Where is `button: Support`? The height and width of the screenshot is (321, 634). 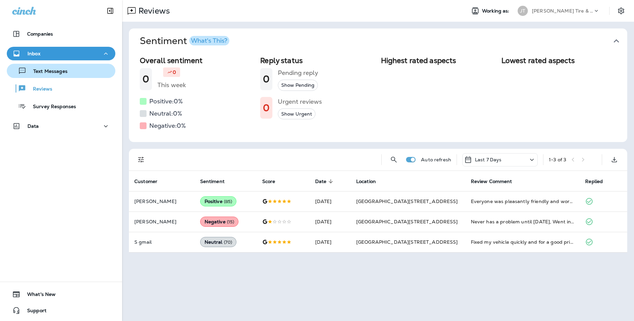
button: Support is located at coordinates (61, 311).